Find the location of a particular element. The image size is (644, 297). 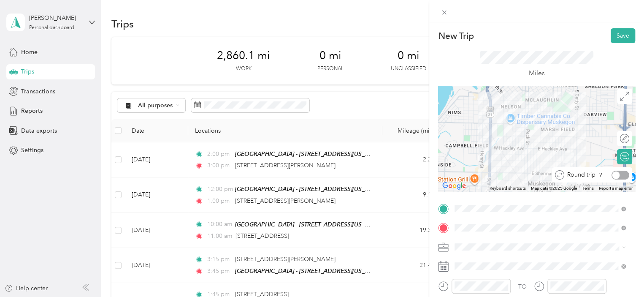

p: New Trip is located at coordinates (456, 36).